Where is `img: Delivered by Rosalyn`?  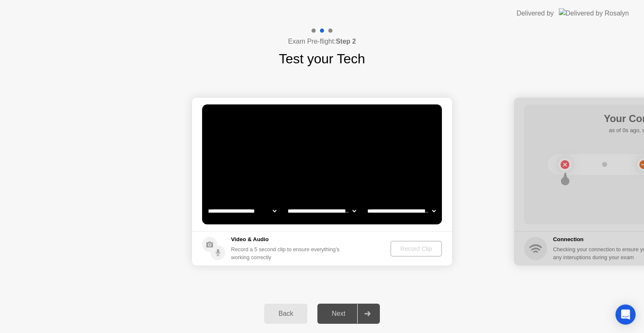 img: Delivered by Rosalyn is located at coordinates (594, 13).